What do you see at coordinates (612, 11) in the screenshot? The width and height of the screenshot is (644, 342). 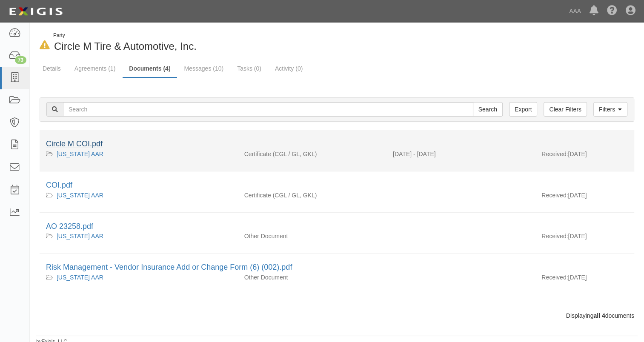 I see `i: Help Center - Complianz` at bounding box center [612, 11].